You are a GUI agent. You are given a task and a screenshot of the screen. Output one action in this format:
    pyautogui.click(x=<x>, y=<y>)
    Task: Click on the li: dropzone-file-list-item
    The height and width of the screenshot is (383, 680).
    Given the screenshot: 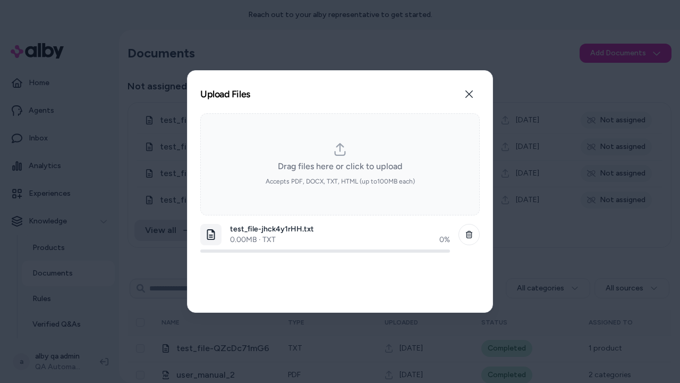 What is the action you would take?
    pyautogui.click(x=340, y=238)
    